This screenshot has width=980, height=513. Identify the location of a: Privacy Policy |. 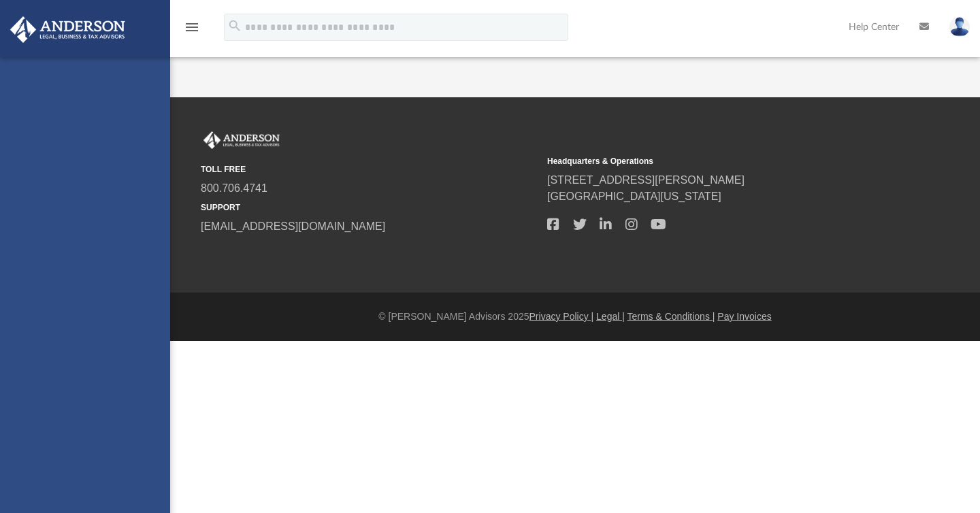
(562, 316).